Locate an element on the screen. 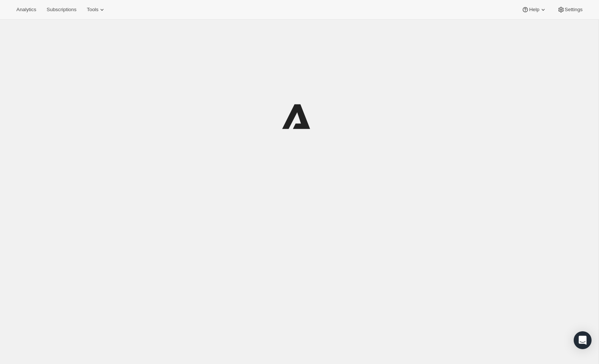  button: Help is located at coordinates (534, 10).